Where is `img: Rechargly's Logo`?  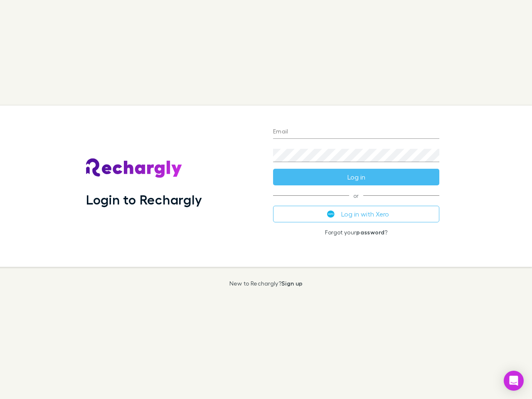 img: Rechargly's Logo is located at coordinates (134, 169).